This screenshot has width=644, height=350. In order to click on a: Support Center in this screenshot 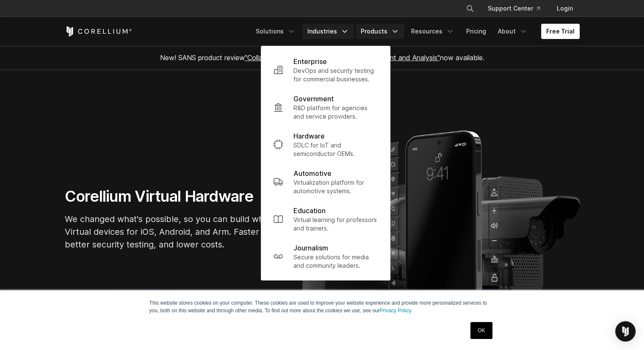, I will do `click(513, 8)`.